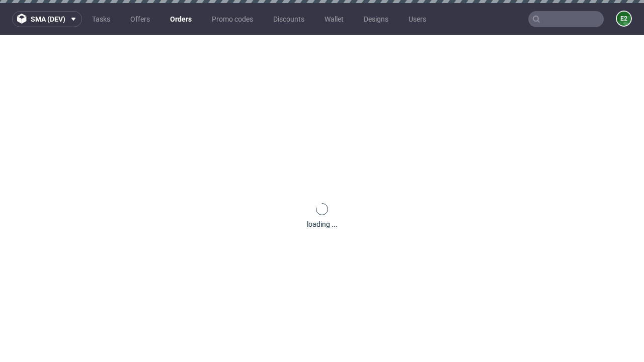  I want to click on a: Promo codes, so click(232, 19).